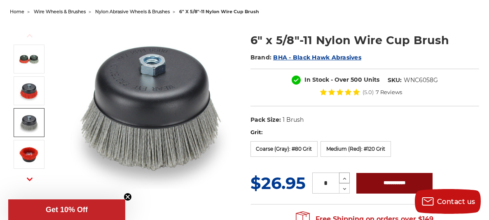 This screenshot has width=489, height=220. What do you see at coordinates (67, 209) in the screenshot?
I see `div: Get 10% OffClose teaser` at bounding box center [67, 209].